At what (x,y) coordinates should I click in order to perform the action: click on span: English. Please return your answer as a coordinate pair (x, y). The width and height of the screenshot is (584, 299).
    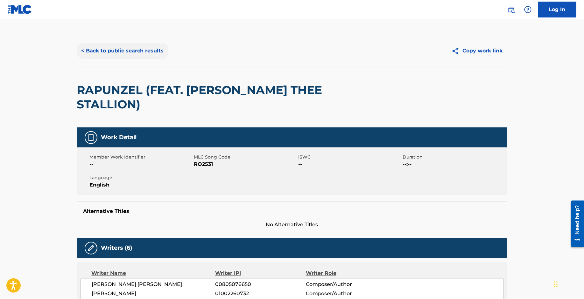
    Looking at the image, I should click on (141, 185).